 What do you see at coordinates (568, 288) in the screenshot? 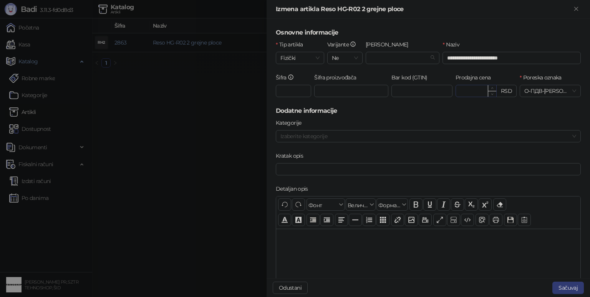
I see `button: Sačuvaj` at bounding box center [568, 288].